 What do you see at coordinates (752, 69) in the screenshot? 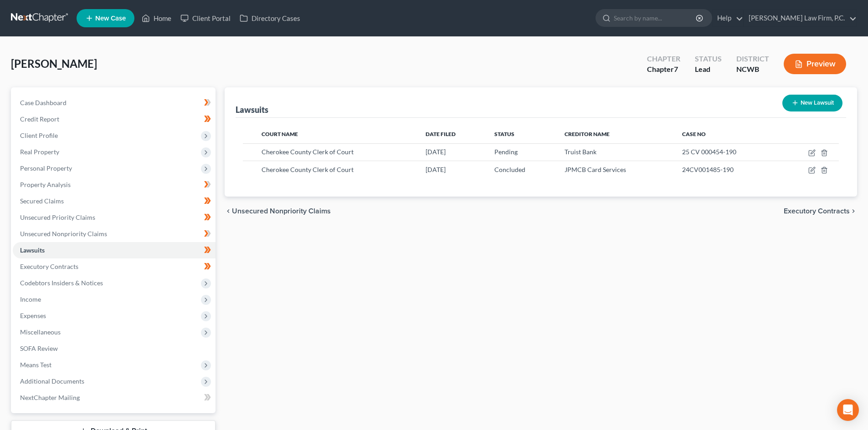
I see `div: NCWB` at bounding box center [752, 69].